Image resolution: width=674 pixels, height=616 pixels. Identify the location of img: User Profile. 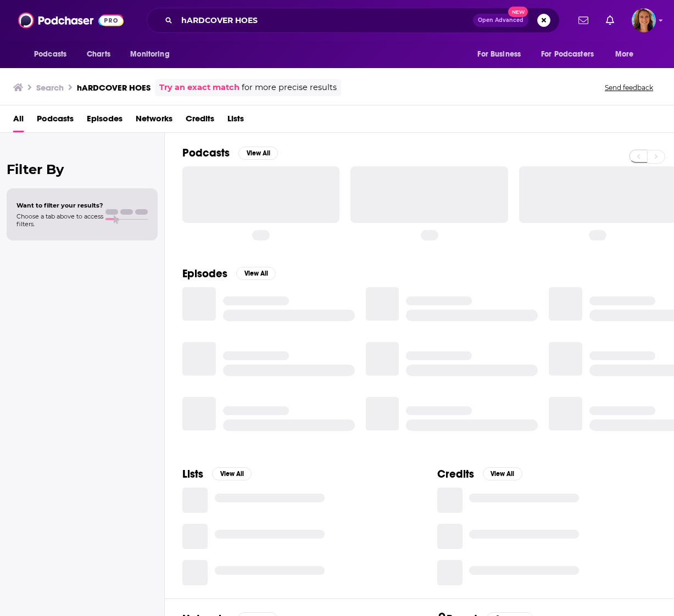
(644, 20).